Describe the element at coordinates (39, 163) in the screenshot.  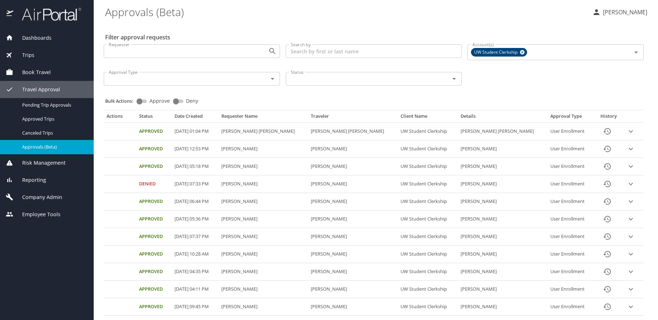
I see `span: Risk Management` at that location.